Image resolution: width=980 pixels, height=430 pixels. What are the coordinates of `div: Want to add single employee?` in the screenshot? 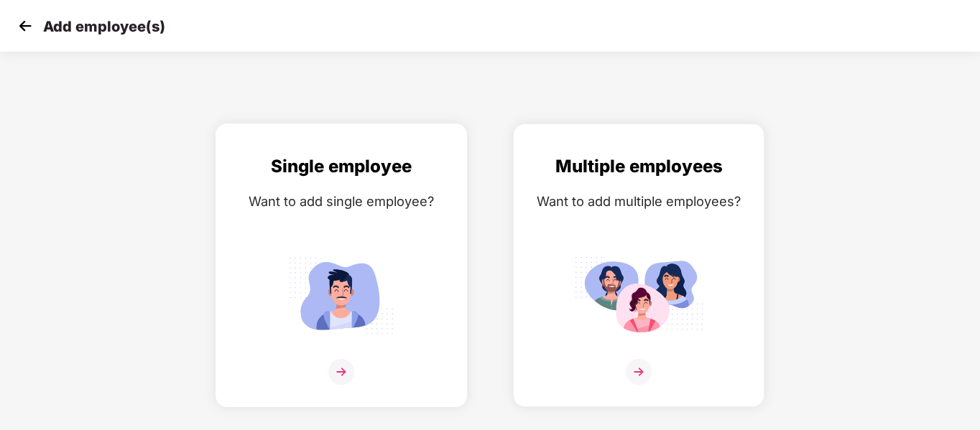 It's located at (341, 202).